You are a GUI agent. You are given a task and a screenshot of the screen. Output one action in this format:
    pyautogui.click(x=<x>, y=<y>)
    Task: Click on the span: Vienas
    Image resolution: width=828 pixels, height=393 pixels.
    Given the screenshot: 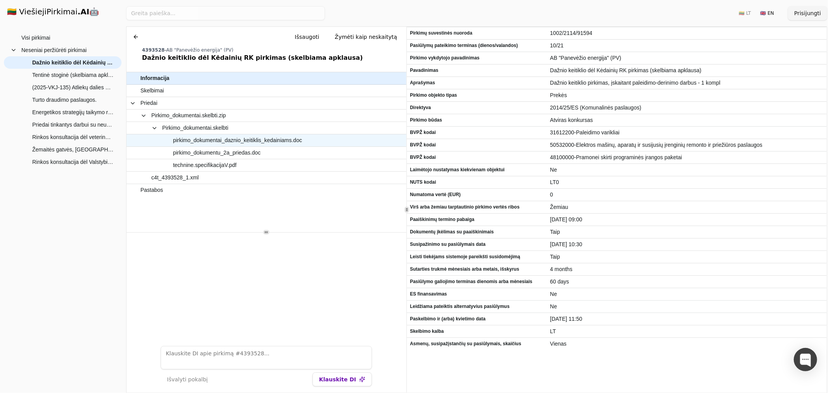 What is the action you would take?
    pyautogui.click(x=687, y=344)
    